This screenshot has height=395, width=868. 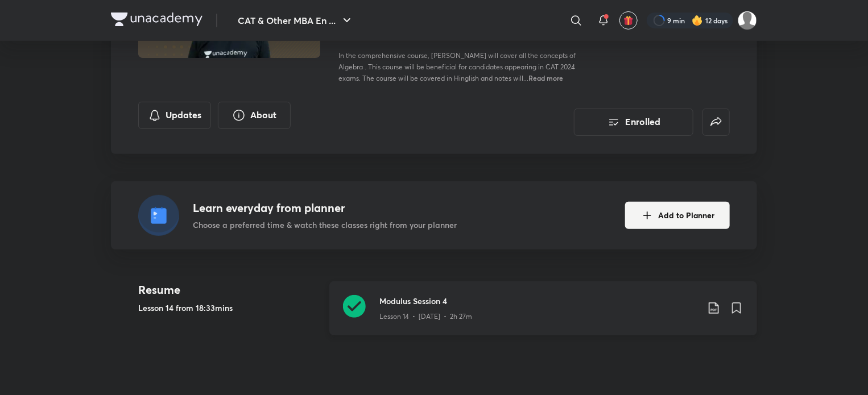 I want to click on h4: Learn everyday from planner, so click(x=325, y=208).